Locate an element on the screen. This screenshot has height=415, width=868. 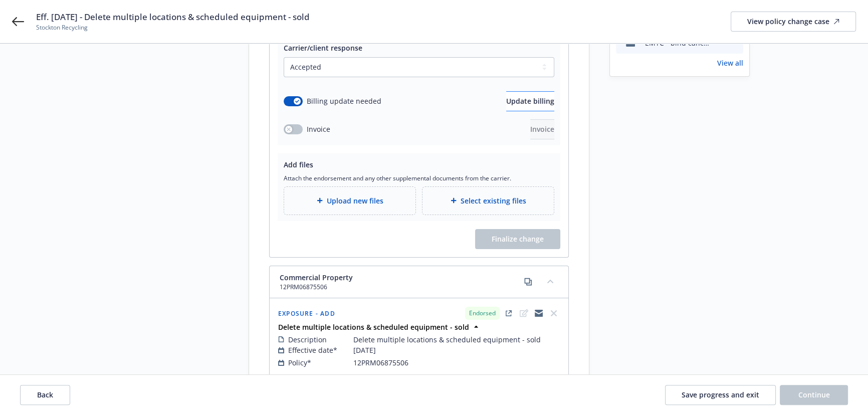
button: Back is located at coordinates (45, 395).